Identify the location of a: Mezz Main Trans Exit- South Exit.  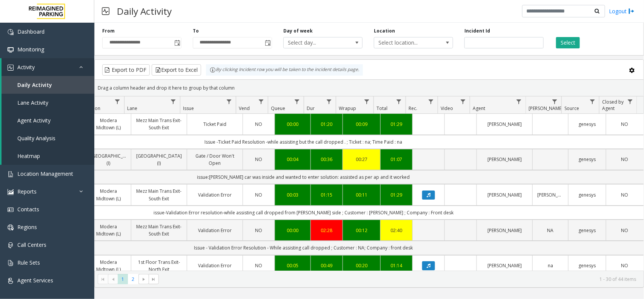
(159, 195).